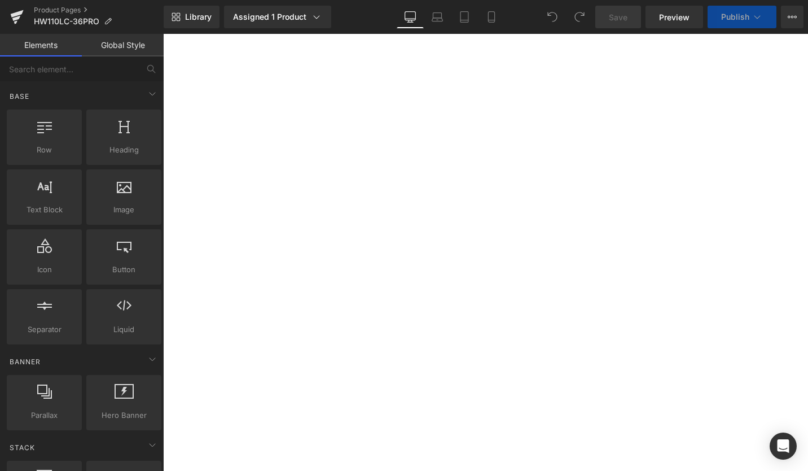  What do you see at coordinates (553, 17) in the screenshot?
I see `button: Undo` at bounding box center [553, 17].